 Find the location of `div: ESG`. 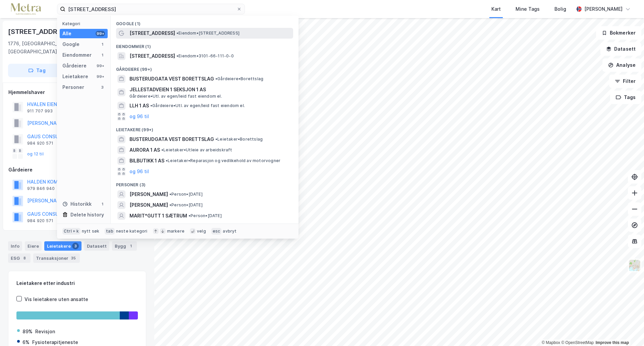

div: ESG is located at coordinates (19, 258).